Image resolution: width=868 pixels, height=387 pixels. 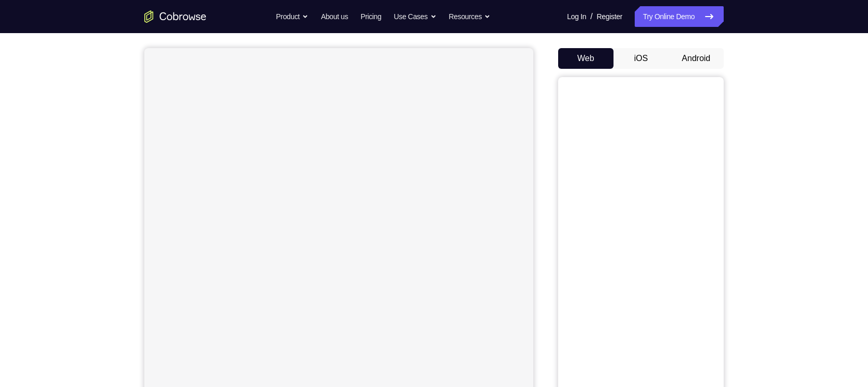 I want to click on button: Use Cases, so click(x=415, y=17).